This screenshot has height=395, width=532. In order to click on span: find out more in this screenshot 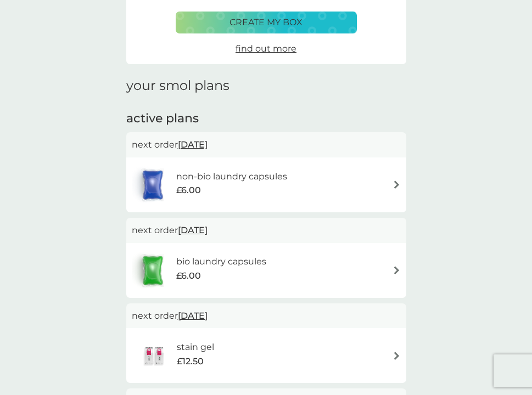, I will do `click(266, 48)`.